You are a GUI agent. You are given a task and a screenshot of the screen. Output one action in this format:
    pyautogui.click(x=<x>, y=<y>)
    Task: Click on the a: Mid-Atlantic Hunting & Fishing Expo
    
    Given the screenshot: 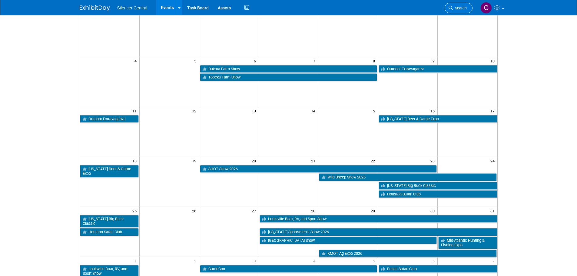 What is the action you would take?
    pyautogui.click(x=468, y=243)
    